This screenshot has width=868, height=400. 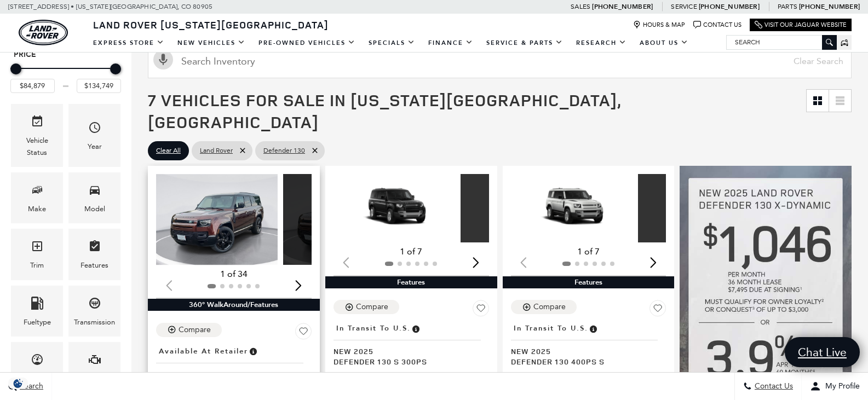 What do you see at coordinates (407, 361) in the screenshot?
I see `span: Defender 130 S 300PS` at bounding box center [407, 361].